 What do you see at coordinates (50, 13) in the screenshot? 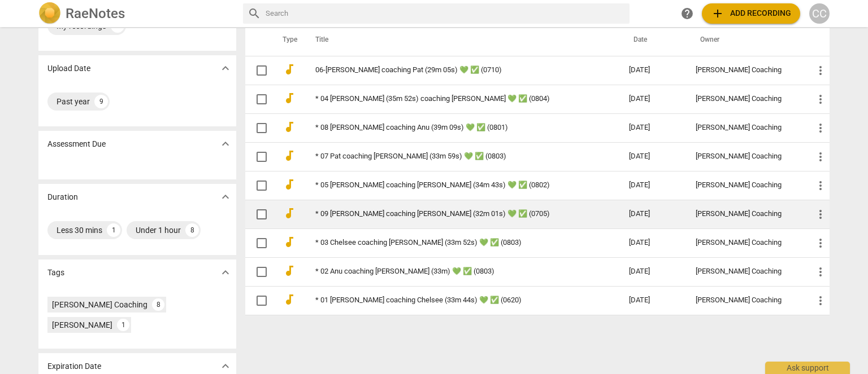
I see `img: Logo` at bounding box center [50, 13].